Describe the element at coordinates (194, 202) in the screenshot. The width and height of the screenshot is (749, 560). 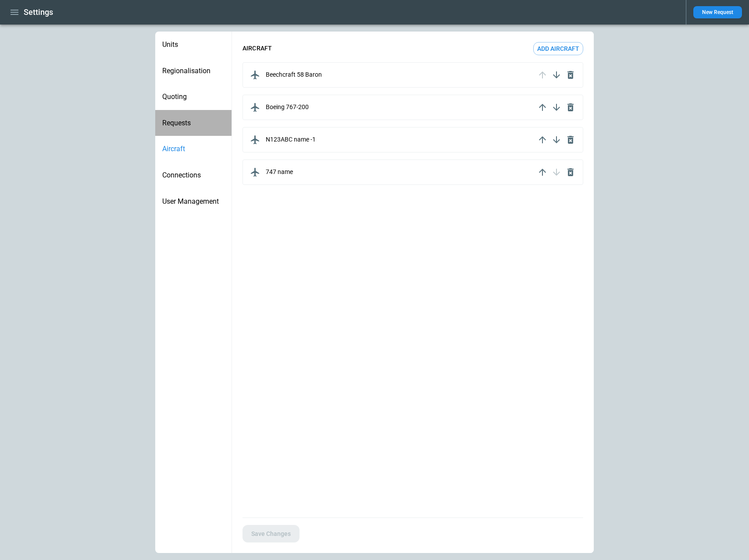
I see `div: User Management` at that location.